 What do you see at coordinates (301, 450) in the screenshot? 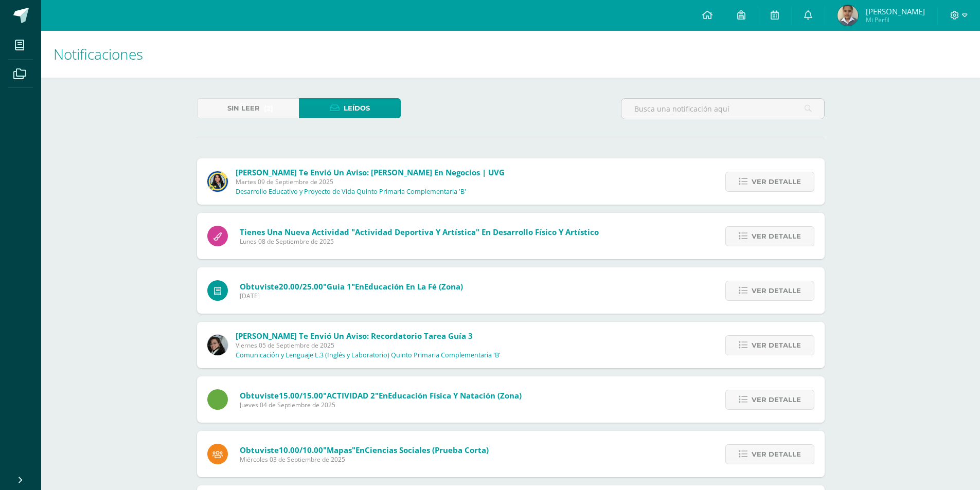
I see `span: 10.00/10.00` at bounding box center [301, 450].